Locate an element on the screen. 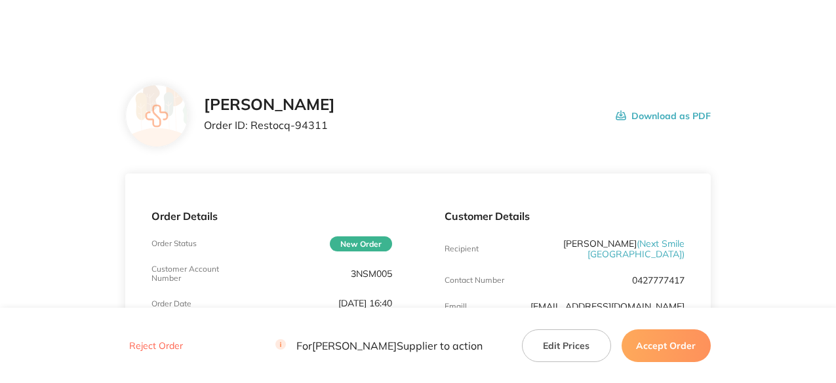 The image size is (836, 383). p: Order Status is located at coordinates (174, 244).